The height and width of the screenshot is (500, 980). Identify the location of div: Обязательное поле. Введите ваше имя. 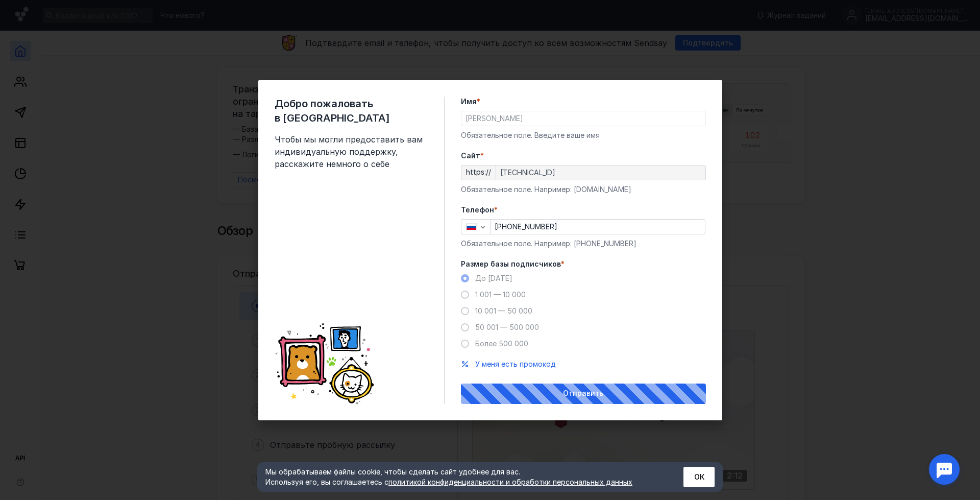
(584, 136).